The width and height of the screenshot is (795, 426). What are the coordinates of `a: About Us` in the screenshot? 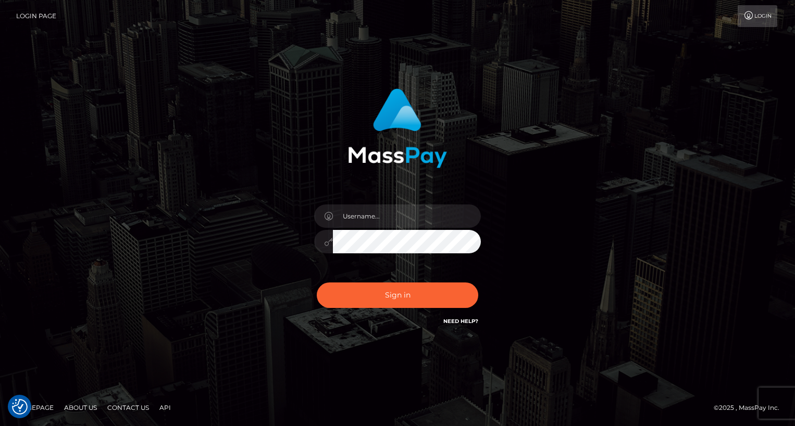 It's located at (80, 408).